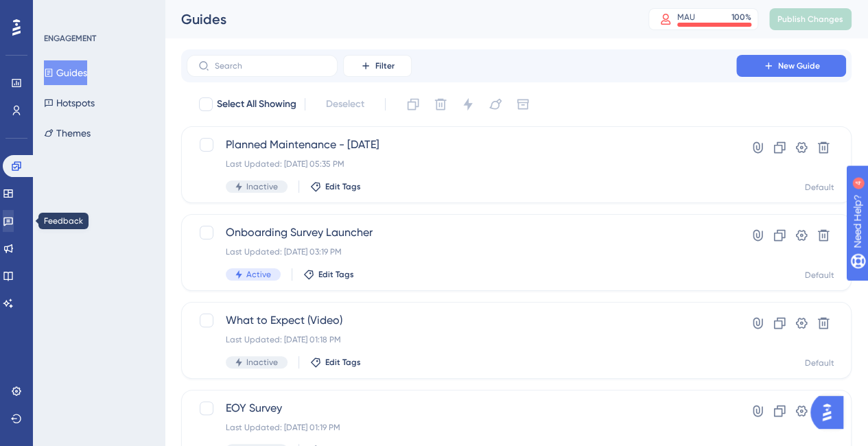 This screenshot has height=446, width=868. What do you see at coordinates (67, 133) in the screenshot?
I see `button: Themes` at bounding box center [67, 133].